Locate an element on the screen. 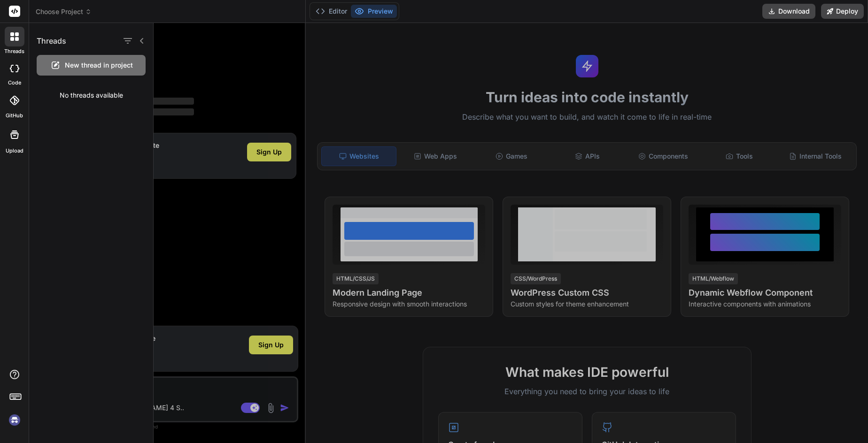  img: signin is located at coordinates (15, 420).